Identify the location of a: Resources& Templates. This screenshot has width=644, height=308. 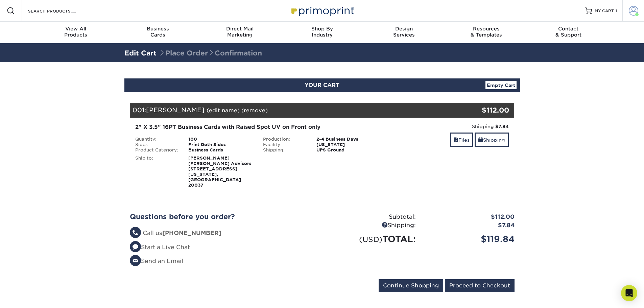
(486, 32).